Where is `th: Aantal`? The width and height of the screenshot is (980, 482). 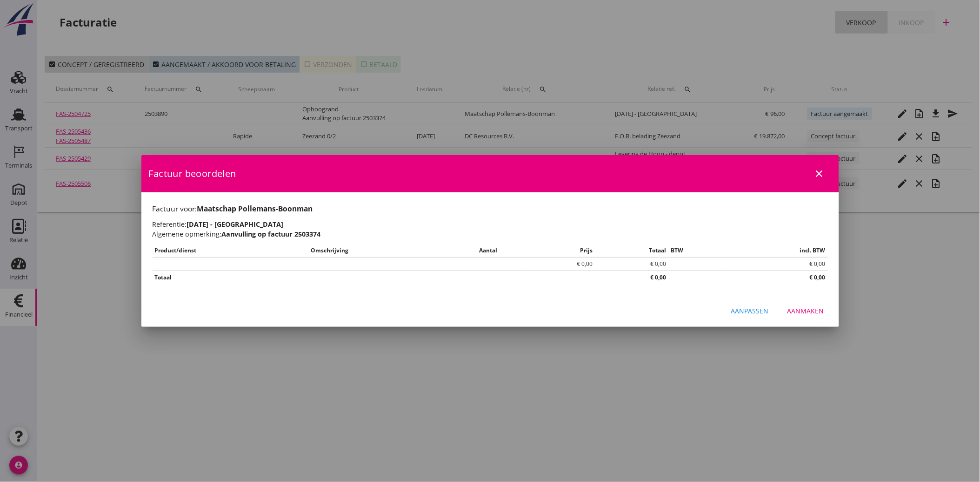
th: Aantal is located at coordinates (488, 250).